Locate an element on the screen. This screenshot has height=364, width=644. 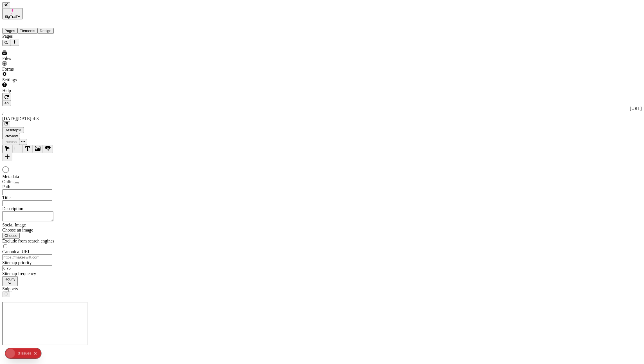
span: Hourly is located at coordinates (10, 279).